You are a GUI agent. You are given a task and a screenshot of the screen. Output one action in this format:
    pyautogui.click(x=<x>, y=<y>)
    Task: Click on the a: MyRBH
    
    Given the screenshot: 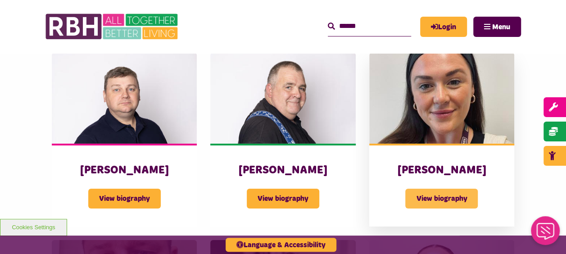 What is the action you would take?
    pyautogui.click(x=443, y=27)
    